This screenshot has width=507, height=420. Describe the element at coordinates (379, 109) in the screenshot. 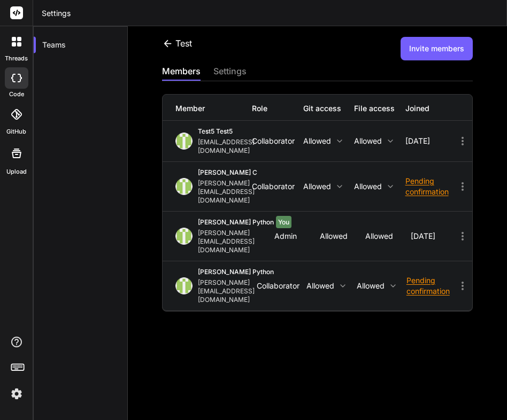

I see `div: File access` at that location.